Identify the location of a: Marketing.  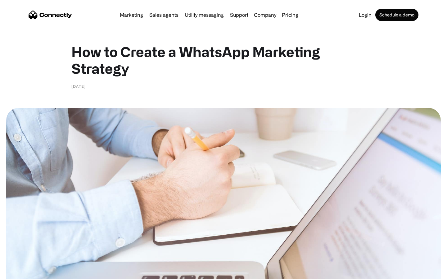
(131, 15).